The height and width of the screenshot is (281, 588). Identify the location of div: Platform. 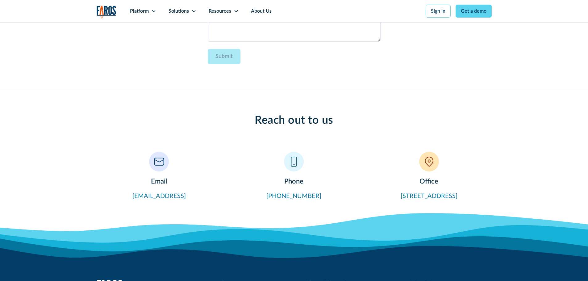
(139, 11).